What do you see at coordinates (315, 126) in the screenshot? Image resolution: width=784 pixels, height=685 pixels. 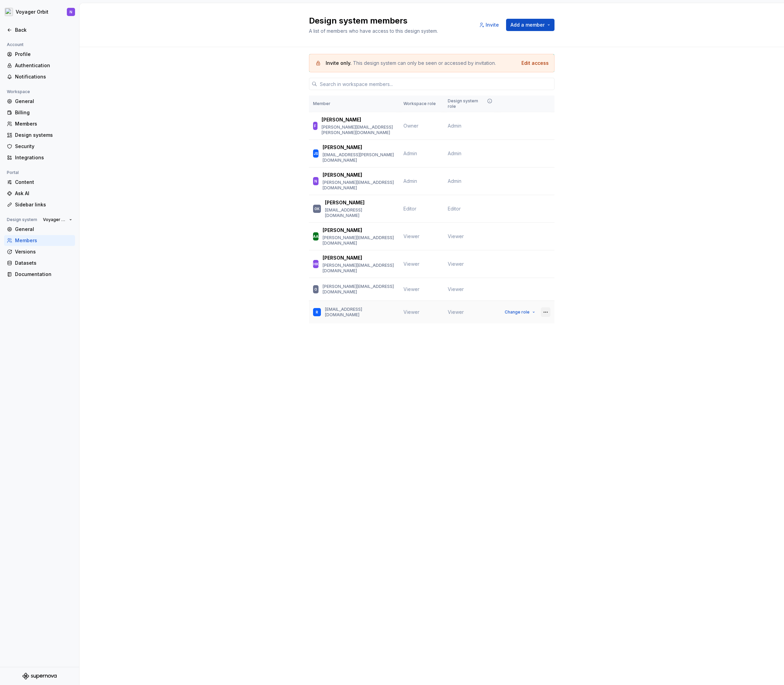 I see `div: F` at bounding box center [315, 126].